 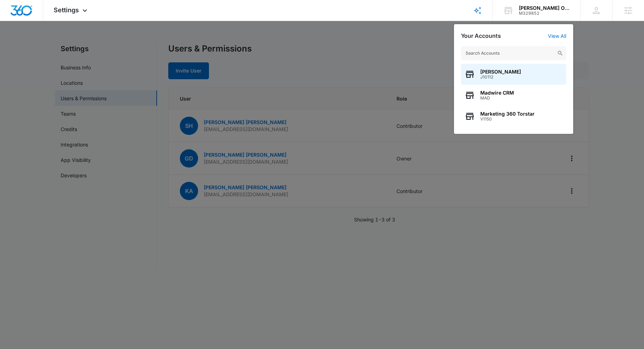 I want to click on button: Marketing 360 TorstarV1150, so click(x=513, y=116).